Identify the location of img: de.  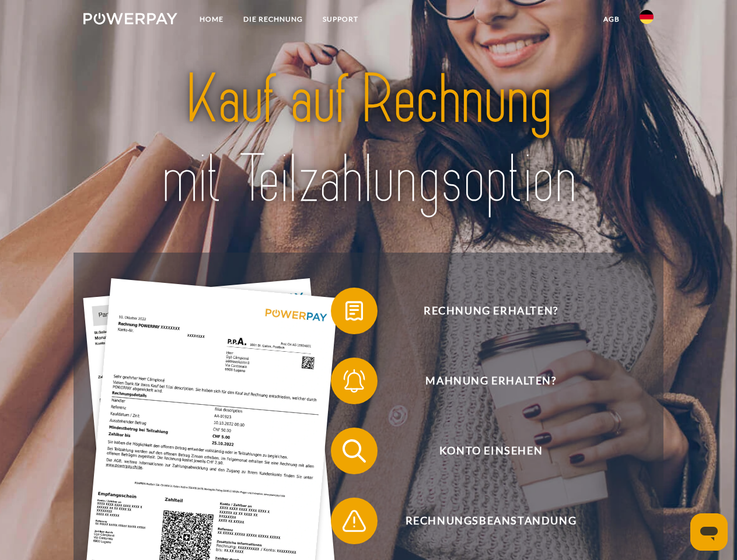
(646, 17).